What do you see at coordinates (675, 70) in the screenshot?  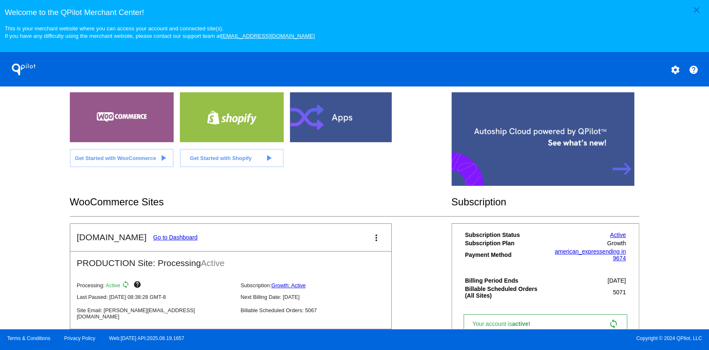 I see `mat-icon: settings` at bounding box center [675, 70].